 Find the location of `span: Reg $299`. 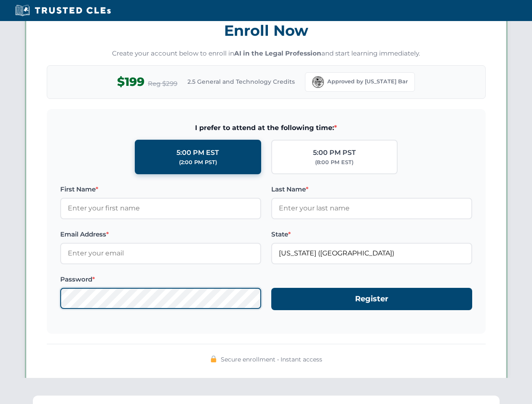

span: Reg $299 is located at coordinates (162, 84).